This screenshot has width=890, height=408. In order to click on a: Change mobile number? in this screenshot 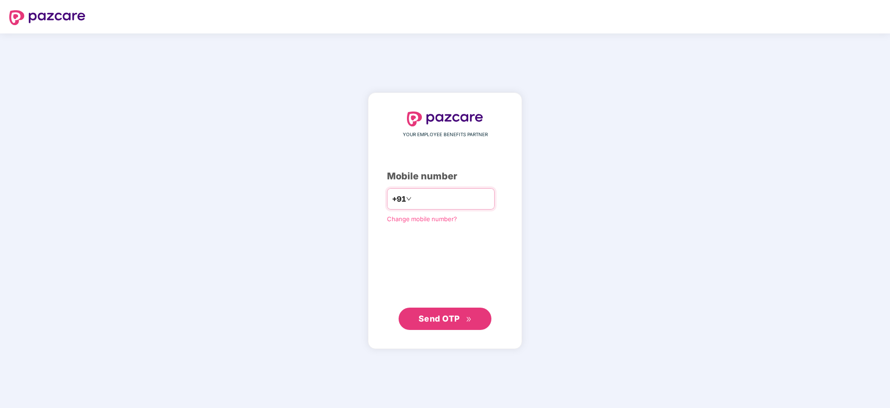, I will do `click(422, 219)`.